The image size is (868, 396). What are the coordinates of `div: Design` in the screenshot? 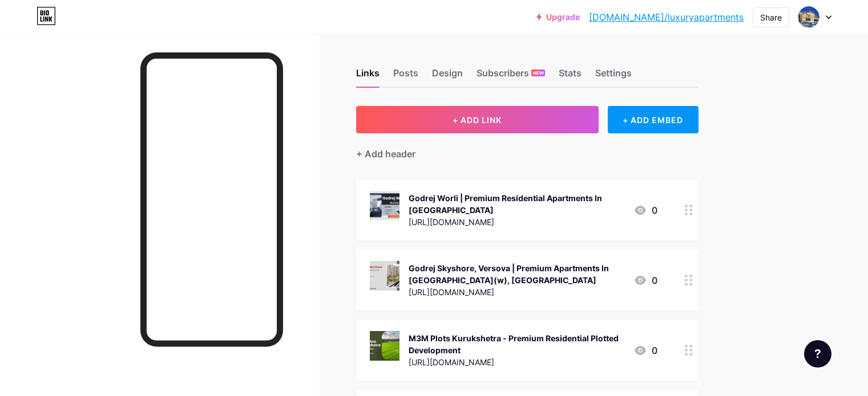 It's located at (447, 76).